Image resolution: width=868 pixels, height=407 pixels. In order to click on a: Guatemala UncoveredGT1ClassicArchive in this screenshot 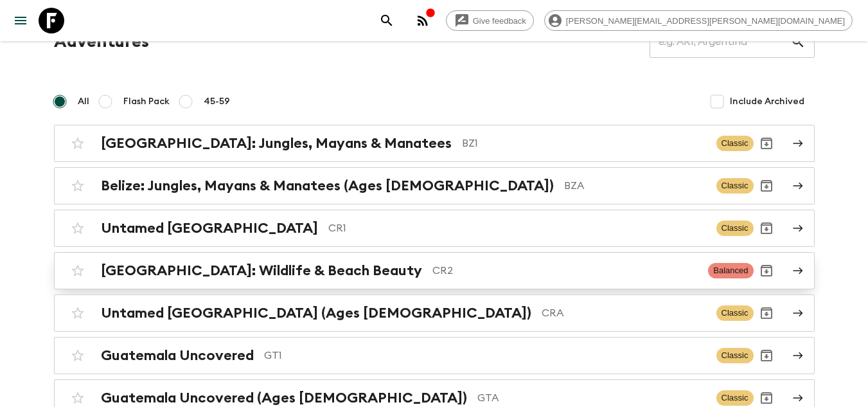, I will do `click(435, 356)`.